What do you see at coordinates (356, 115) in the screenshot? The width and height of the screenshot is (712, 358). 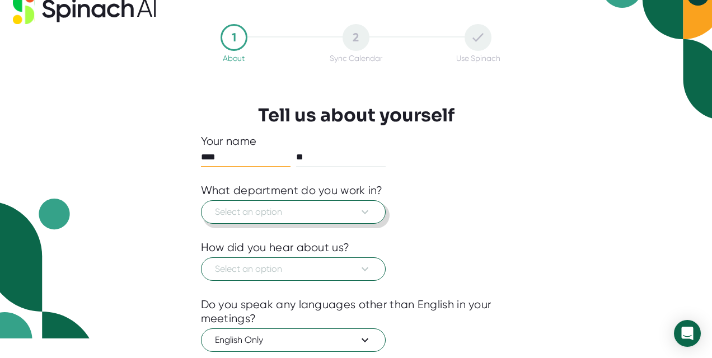 I see `h3: Tell us about yourself` at bounding box center [356, 115].